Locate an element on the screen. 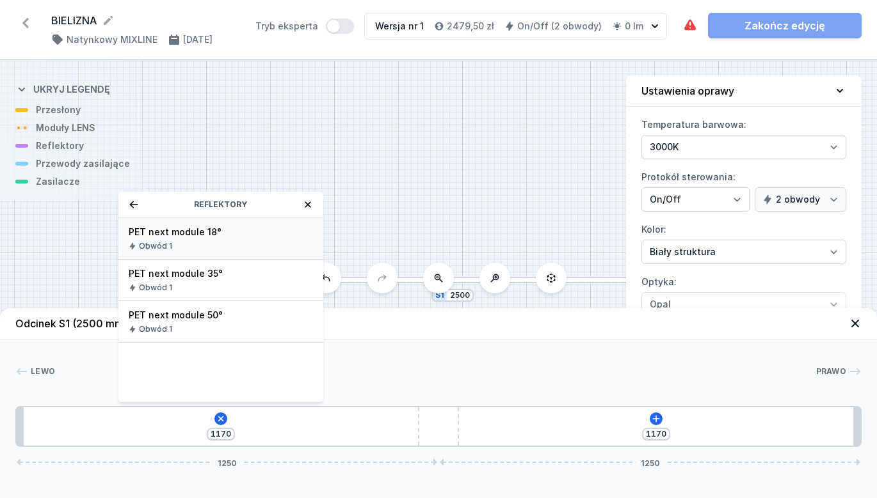  h4: On/Off (2 obwody) is located at coordinates (559, 26).